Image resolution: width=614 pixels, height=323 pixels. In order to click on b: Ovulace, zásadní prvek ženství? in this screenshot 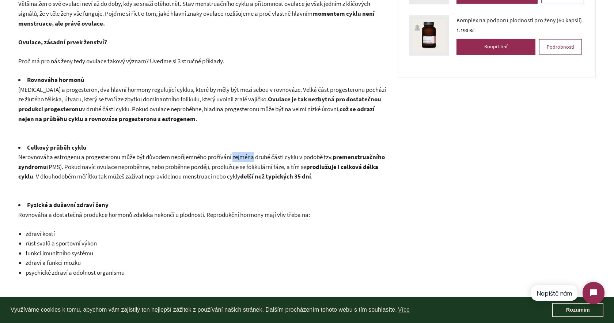, I will do `click(63, 42)`.